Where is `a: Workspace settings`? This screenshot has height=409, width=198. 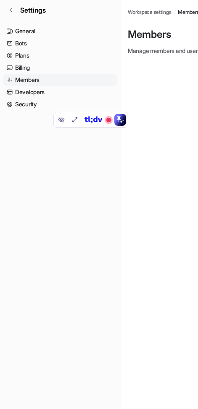
a: Workspace settings is located at coordinates (150, 12).